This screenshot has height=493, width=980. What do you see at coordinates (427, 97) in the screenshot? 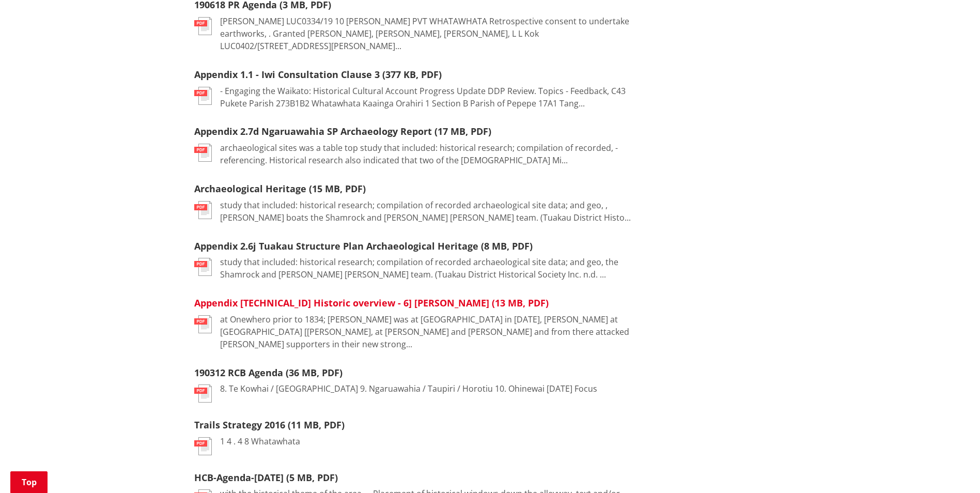
I see `p: - Engaging the Waikato: Historical Cultural Account Progress Update DDP Review. Topics - Feedback...` at bounding box center [427, 97].